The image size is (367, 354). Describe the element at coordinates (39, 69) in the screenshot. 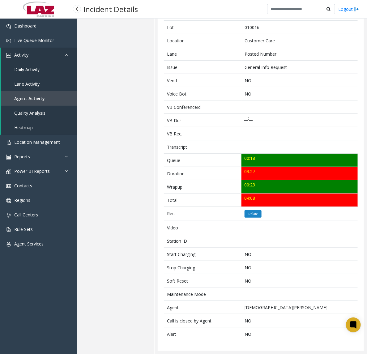

I see `a: Daily Activity` at that location.